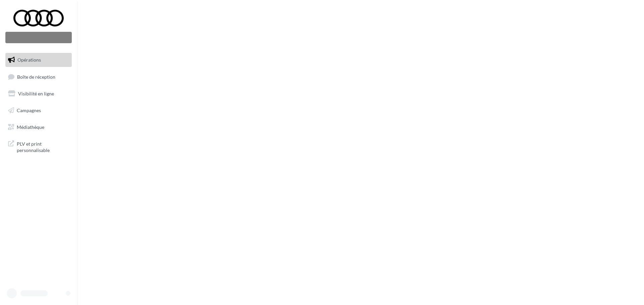 Image resolution: width=644 pixels, height=305 pixels. What do you see at coordinates (31, 126) in the screenshot?
I see `span: Médiathèque` at bounding box center [31, 126].